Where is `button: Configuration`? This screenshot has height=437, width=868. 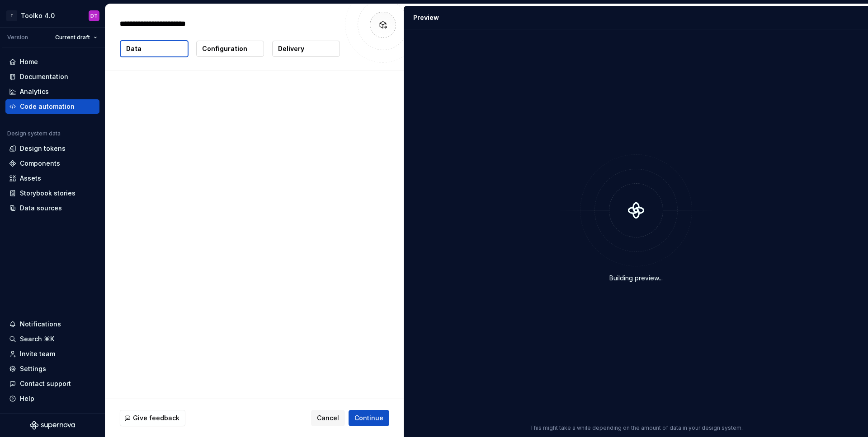 button: Configuration is located at coordinates (230, 49).